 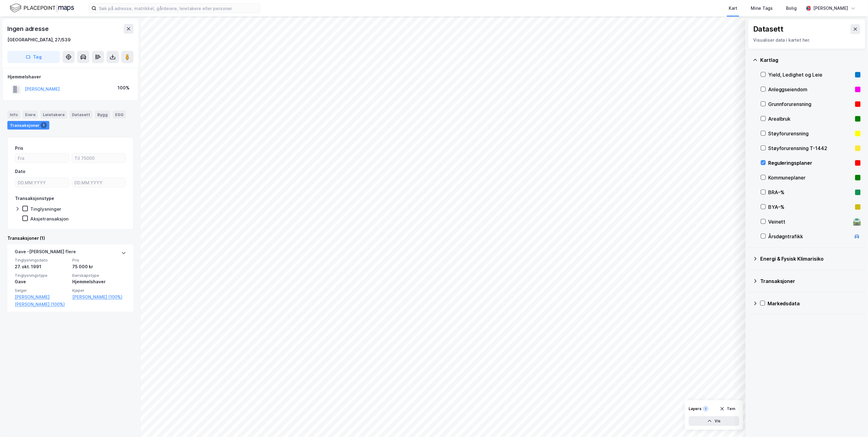 I want to click on div: Transaksjoner (1), so click(x=70, y=238).